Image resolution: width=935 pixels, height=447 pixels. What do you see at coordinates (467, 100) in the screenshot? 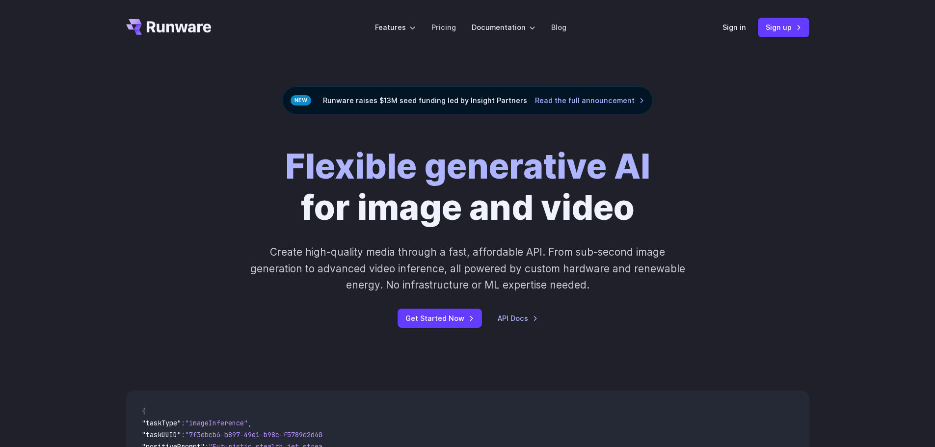
I see `div: Runware raises $13M seed funding led by Insight Partners` at bounding box center [467, 100].